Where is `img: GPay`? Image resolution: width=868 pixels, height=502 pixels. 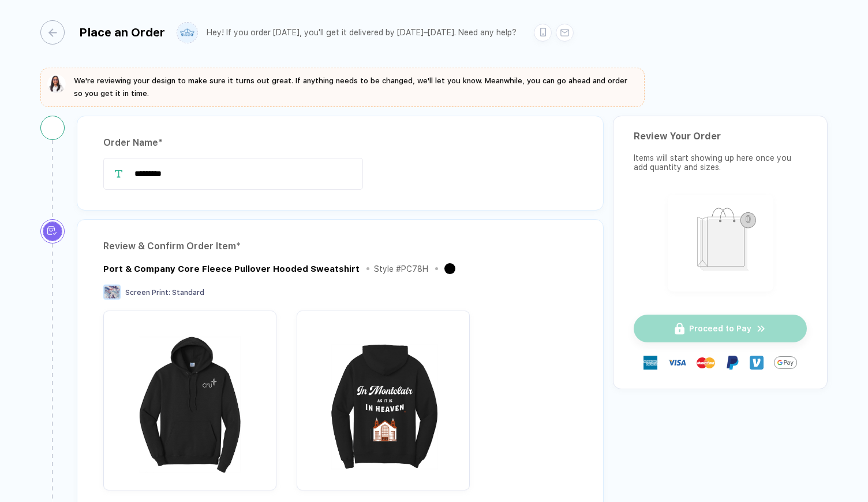
img: GPay is located at coordinates (786, 362).